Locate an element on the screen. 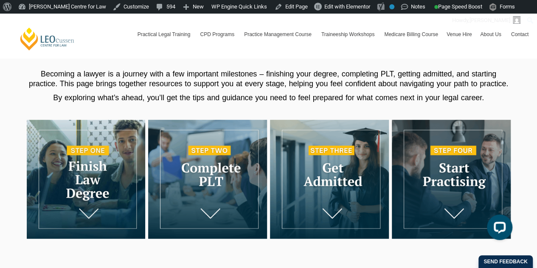 The height and width of the screenshot is (268, 537). a: Venue Hire is located at coordinates (459, 34).